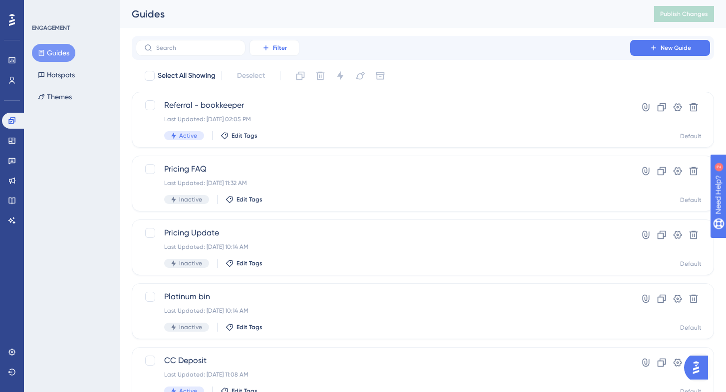 The width and height of the screenshot is (726, 392). Describe the element at coordinates (382, 169) in the screenshot. I see `span: Pricing FAQ` at that location.